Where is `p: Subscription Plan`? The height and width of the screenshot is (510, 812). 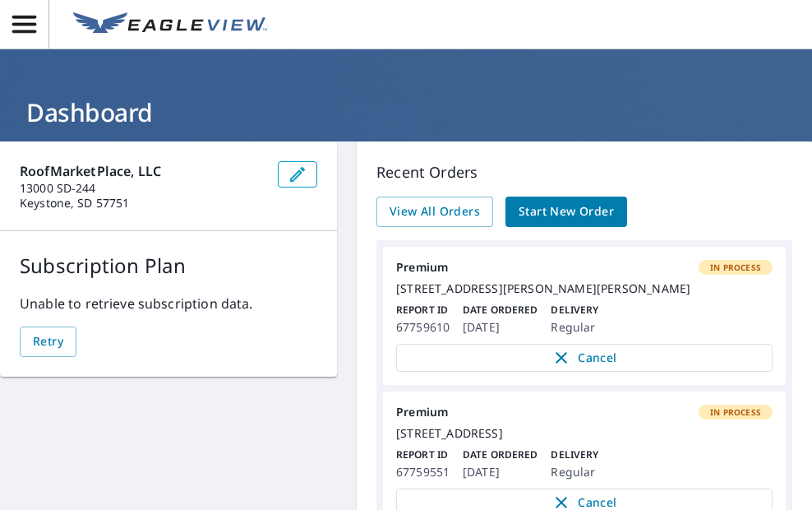
p: Subscription Plan is located at coordinates (169, 265).